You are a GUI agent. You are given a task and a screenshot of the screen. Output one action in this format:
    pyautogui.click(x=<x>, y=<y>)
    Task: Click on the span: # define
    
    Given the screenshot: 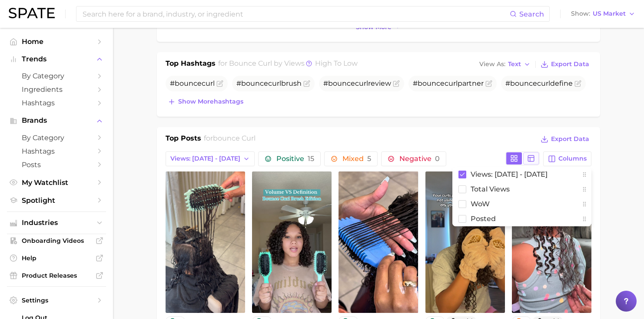 What is the action you would take?
    pyautogui.click(x=539, y=83)
    